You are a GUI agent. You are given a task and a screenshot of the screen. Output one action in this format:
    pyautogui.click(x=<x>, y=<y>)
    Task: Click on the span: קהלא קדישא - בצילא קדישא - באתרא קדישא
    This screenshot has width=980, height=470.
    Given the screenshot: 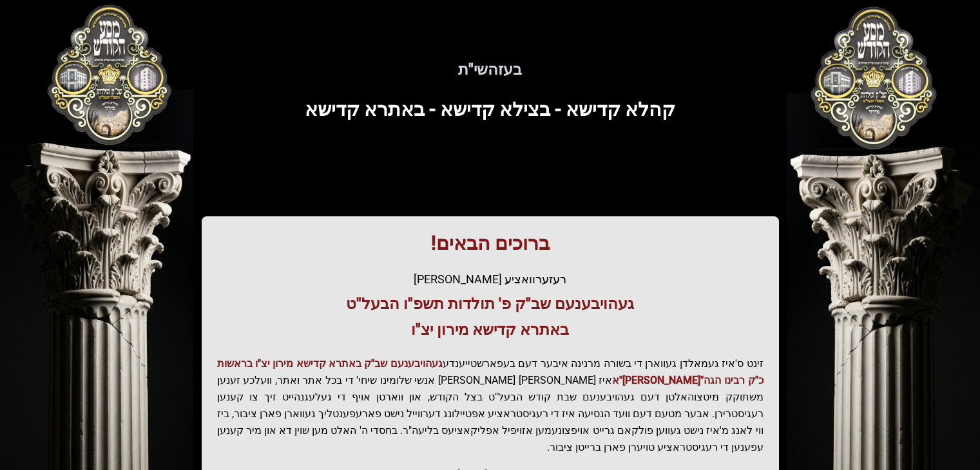 What is the action you would take?
    pyautogui.click(x=490, y=109)
    